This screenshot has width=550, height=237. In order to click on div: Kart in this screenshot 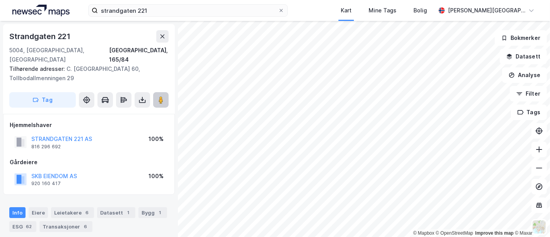, I will do `click(346, 10)`.